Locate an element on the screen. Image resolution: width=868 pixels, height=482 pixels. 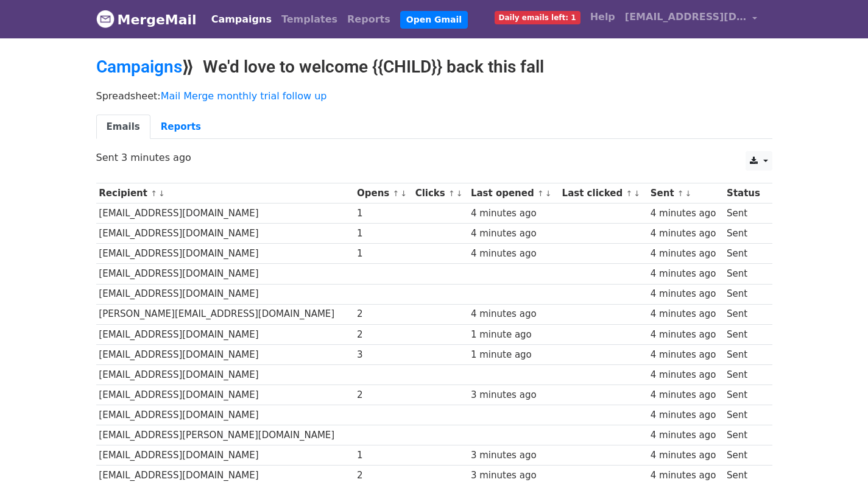
th: Sent is located at coordinates (685, 193).